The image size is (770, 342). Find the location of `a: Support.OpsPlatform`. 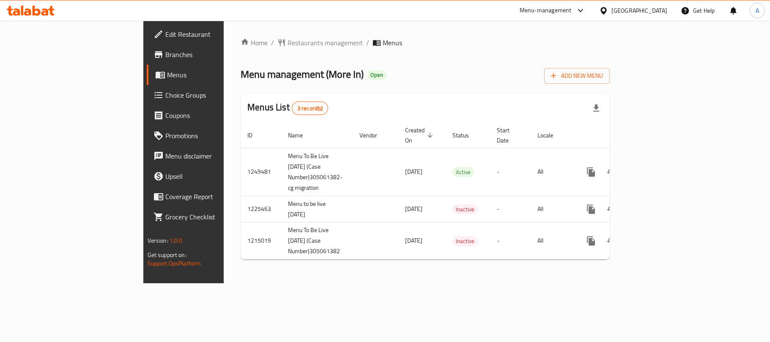

a: Support.OpsPlatform is located at coordinates (174, 263).